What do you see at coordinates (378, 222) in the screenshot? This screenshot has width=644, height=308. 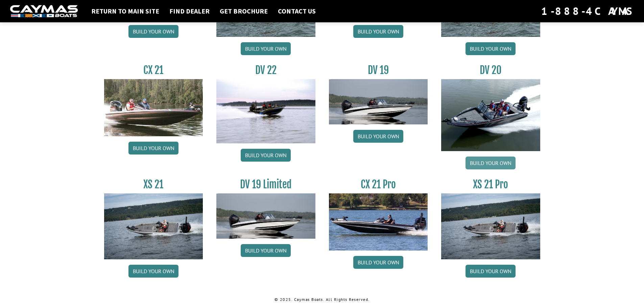 I see `img: CX-21Pro_thumbnail.jpg` at bounding box center [378, 222].